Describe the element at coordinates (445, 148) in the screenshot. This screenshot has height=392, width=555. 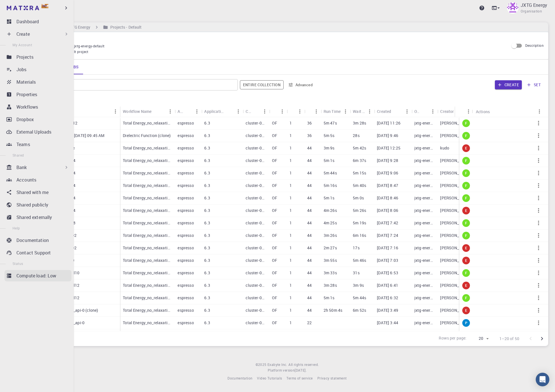
I see `p: kudo` at that location.